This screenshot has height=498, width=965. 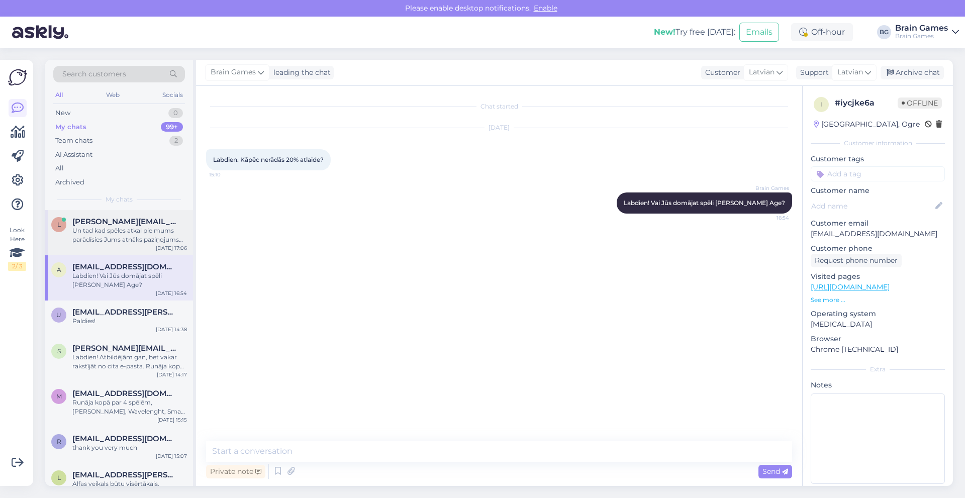 What do you see at coordinates (74, 155) in the screenshot?
I see `div: AI Assistant` at bounding box center [74, 155].